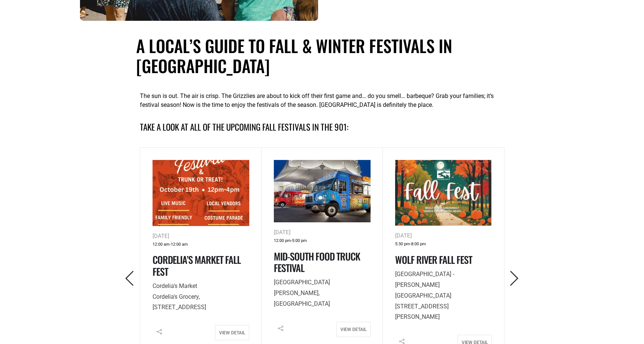 Image resolution: width=644 pixels, height=344 pixels. What do you see at coordinates (514, 279) in the screenshot?
I see `i: Next` at bounding box center [514, 279].